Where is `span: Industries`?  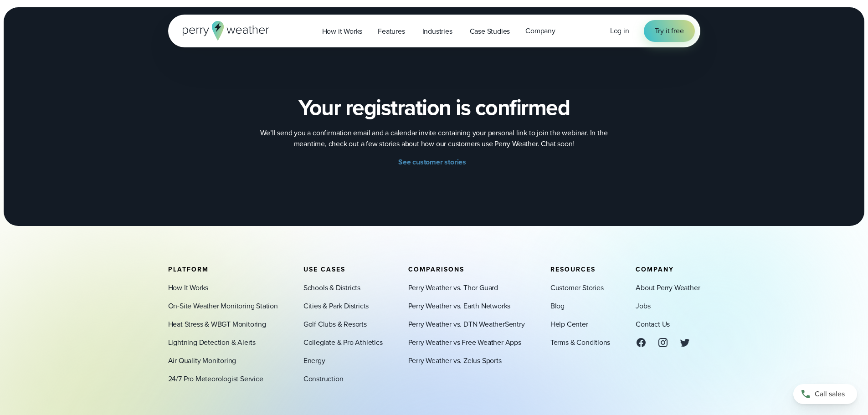 span: Industries is located at coordinates (437, 31).